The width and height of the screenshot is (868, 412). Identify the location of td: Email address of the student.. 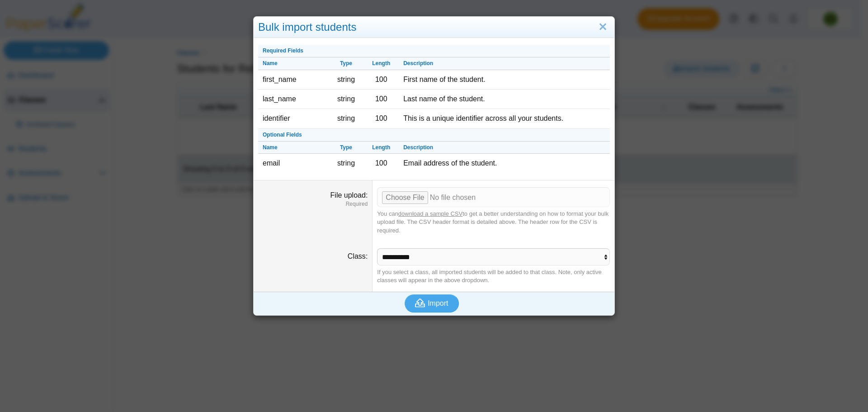
(504, 163).